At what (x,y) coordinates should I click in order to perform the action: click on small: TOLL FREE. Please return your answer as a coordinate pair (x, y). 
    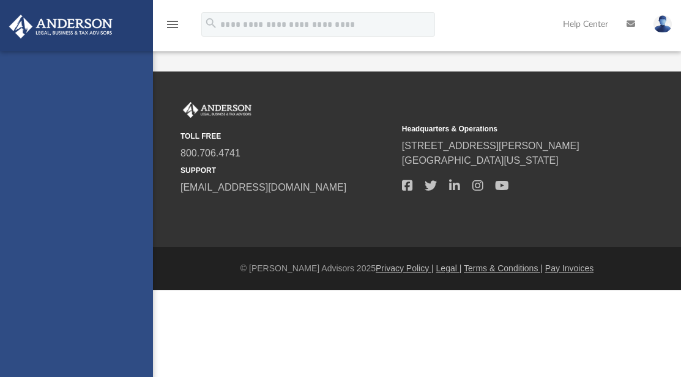
    Looking at the image, I should click on (287, 136).